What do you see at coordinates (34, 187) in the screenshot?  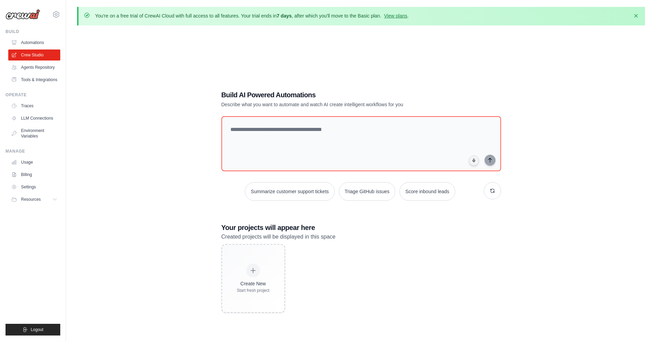 I see `a: Settings` at bounding box center [34, 187].